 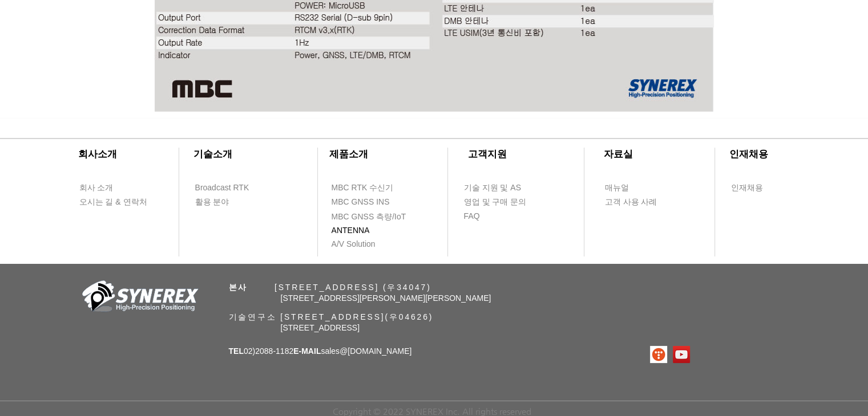 What do you see at coordinates (139, 298) in the screenshot?
I see `img: 회사_로고-removebg-preview.png` at bounding box center [139, 298].